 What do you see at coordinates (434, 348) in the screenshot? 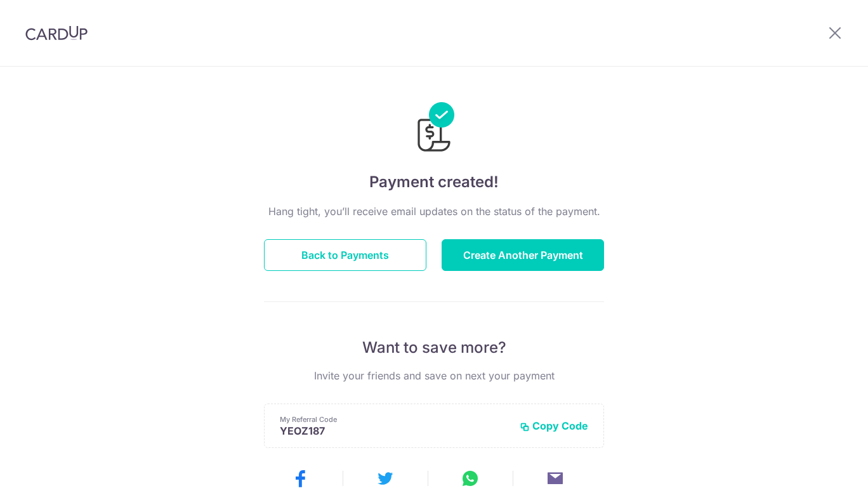
I see `p: Want to save more?` at bounding box center [434, 348].